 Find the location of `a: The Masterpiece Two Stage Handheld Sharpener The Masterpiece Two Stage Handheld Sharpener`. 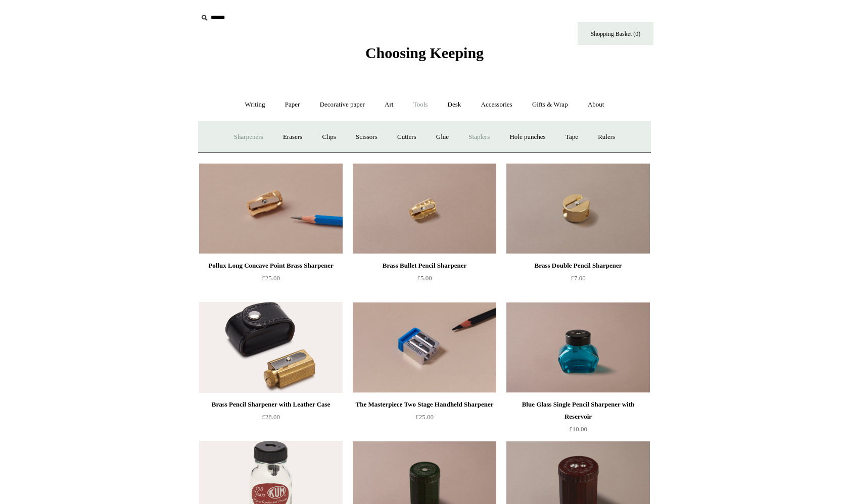

a: The Masterpiece Two Stage Handheld Sharpener The Masterpiece Two Stage Handheld Sharpener is located at coordinates (424, 347).